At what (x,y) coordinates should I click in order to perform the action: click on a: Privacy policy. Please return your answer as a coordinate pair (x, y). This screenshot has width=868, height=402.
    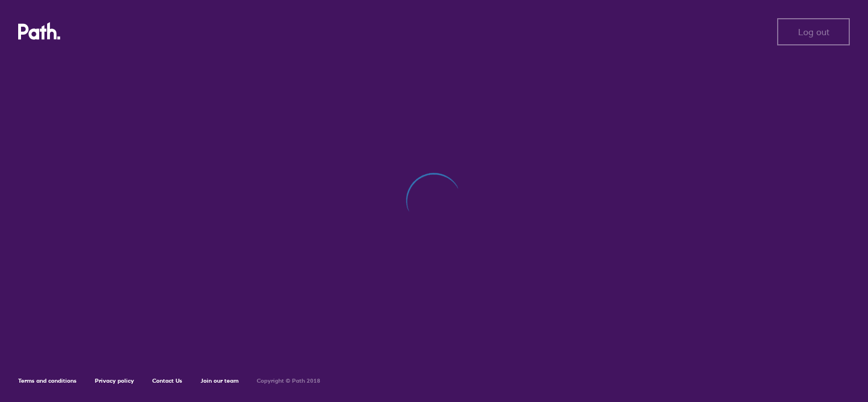
    Looking at the image, I should click on (114, 381).